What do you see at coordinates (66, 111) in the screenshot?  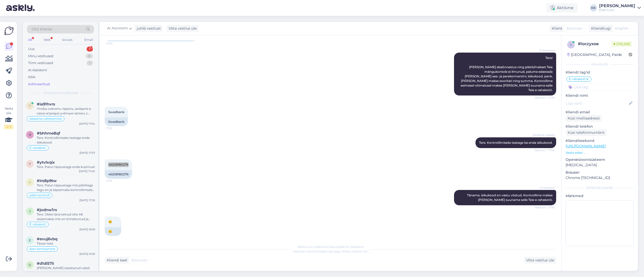 I see `div: Чтобы сменить пароль, войдите в свою игровую учётную запись с помощью Smart-ID, ID-карты или Mobi...` at bounding box center [66, 111].